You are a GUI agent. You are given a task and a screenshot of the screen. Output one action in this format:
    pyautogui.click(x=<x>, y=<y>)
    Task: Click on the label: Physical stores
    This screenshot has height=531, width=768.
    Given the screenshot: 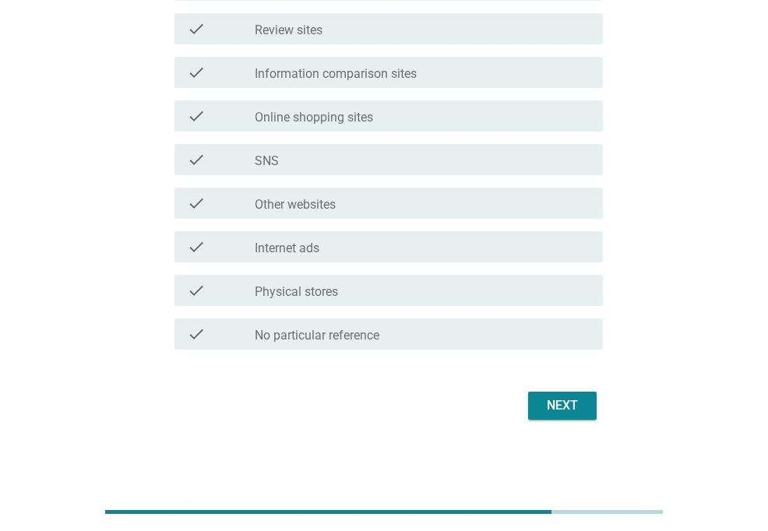 What is the action you would take?
    pyautogui.click(x=296, y=292)
    